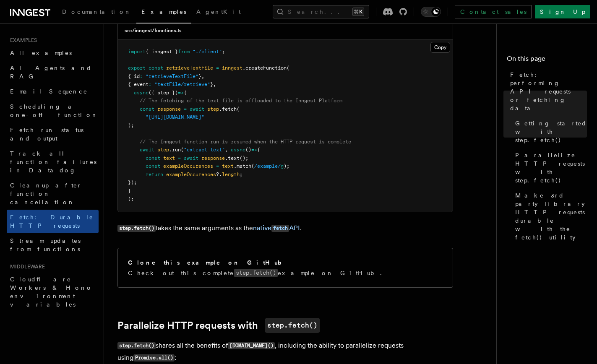 The height and width of the screenshot is (364, 597). Describe the element at coordinates (164, 13) in the screenshot. I see `a: Examples` at that location.